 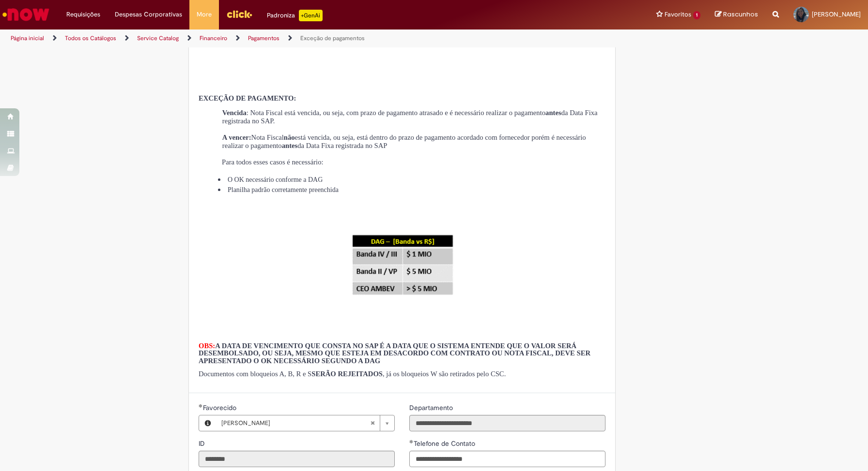 I want to click on a: Pagamentos, so click(x=264, y=38).